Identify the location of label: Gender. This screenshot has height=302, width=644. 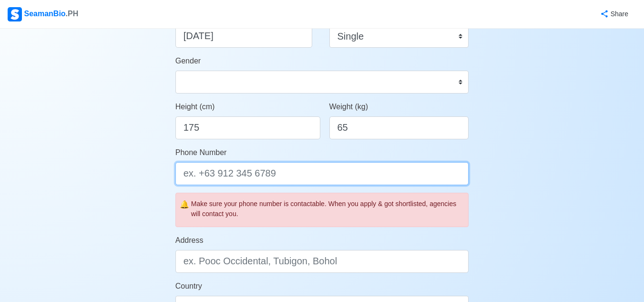
(188, 61).